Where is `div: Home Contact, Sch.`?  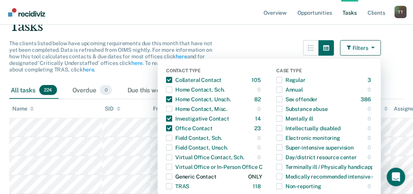 div: Home Contact, Sch. is located at coordinates (195, 89).